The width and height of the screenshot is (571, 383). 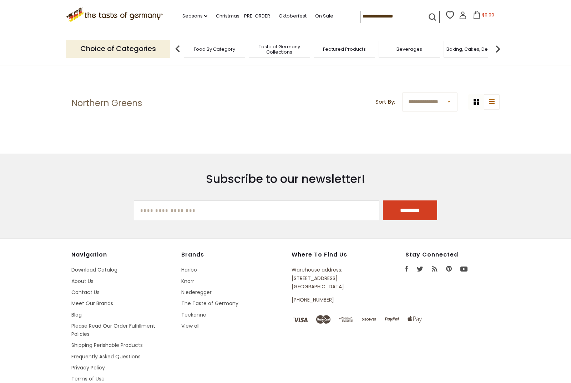 I want to click on span: Beverages, so click(x=409, y=49).